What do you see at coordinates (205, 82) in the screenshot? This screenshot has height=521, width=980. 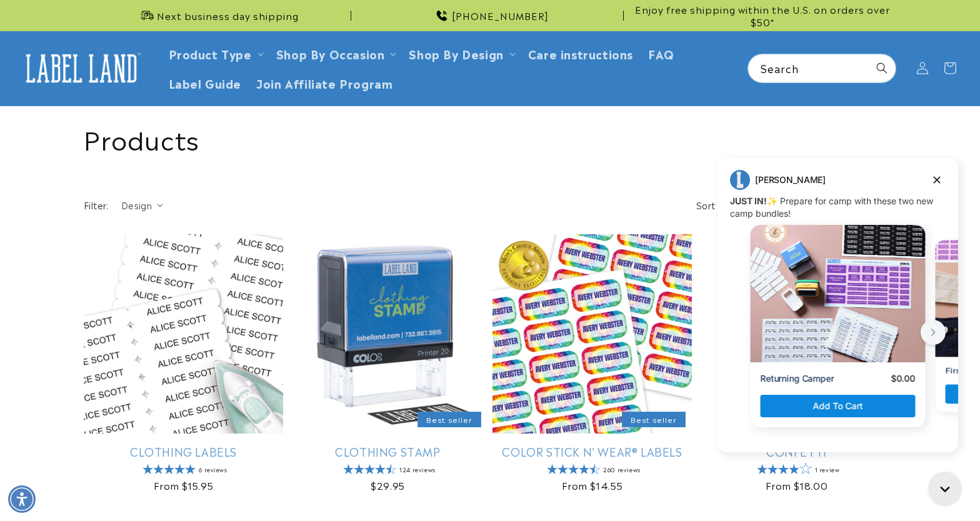 I see `span: Label Guide` at bounding box center [205, 82].